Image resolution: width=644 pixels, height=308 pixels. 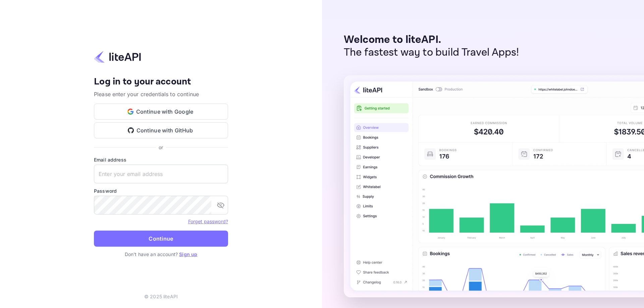 What do you see at coordinates (161, 174) in the screenshot?
I see `input: Enter your email address` at bounding box center [161, 174].